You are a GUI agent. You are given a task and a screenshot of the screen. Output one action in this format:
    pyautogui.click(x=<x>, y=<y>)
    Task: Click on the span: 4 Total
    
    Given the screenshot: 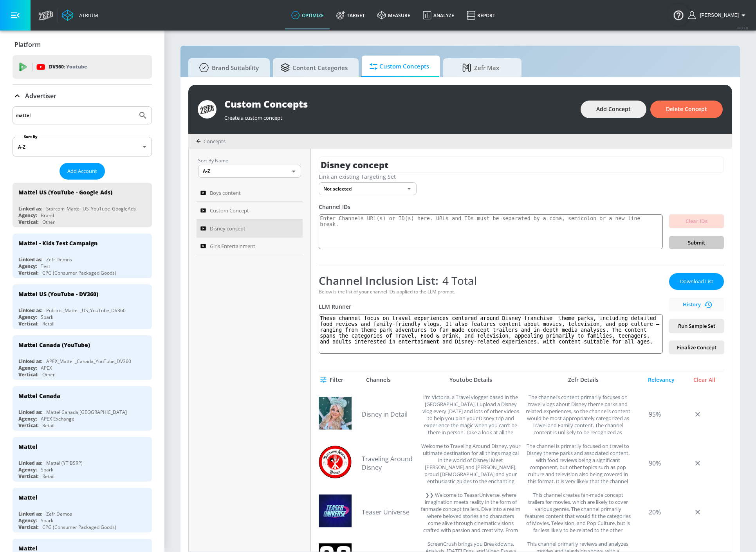 What is the action you would take?
    pyautogui.click(x=458, y=281)
    